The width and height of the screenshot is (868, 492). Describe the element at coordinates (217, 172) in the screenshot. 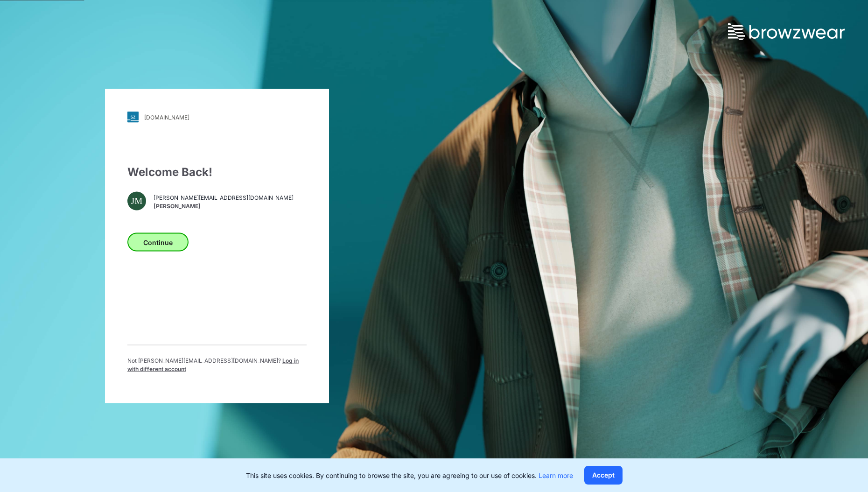

I see `div: Welcome Back!` at that location.